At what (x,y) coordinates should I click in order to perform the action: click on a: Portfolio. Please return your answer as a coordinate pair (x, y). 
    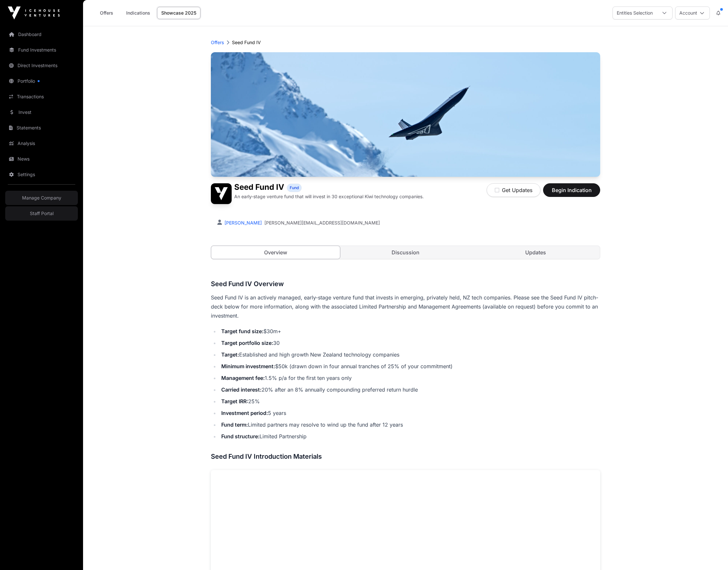
    Looking at the image, I should click on (42, 81).